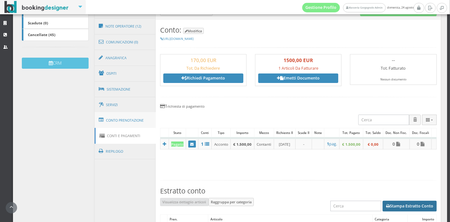 The height and width of the screenshot is (222, 450). What do you see at coordinates (299, 106) in the screenshot?
I see `h4: 1` at bounding box center [299, 106].